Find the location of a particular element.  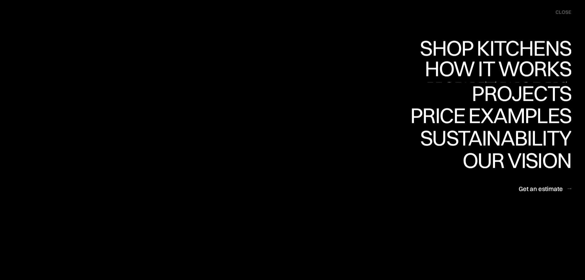

div: menu is located at coordinates (561, 12).